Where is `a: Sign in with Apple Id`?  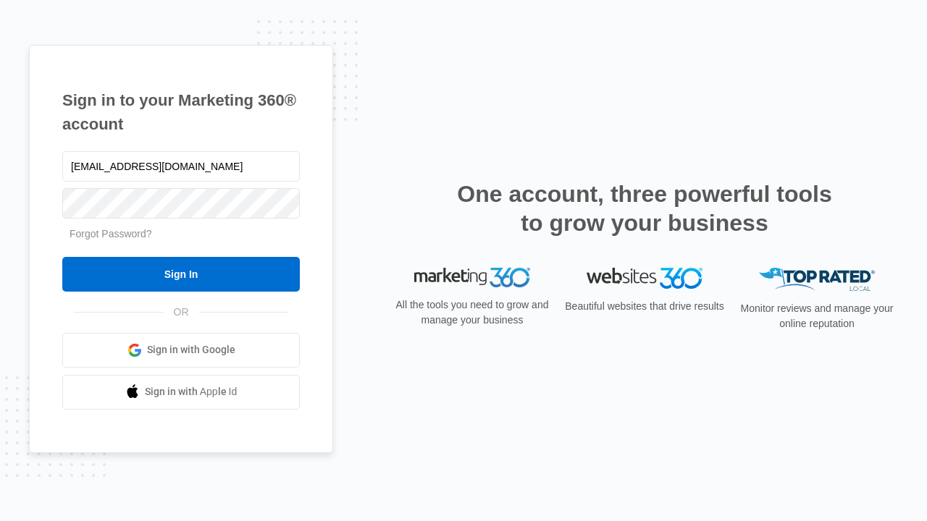 a: Sign in with Apple Id is located at coordinates (181, 393).